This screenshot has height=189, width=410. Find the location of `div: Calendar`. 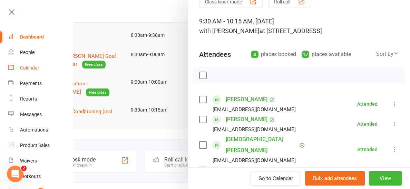

div: Calendar is located at coordinates (30, 68).